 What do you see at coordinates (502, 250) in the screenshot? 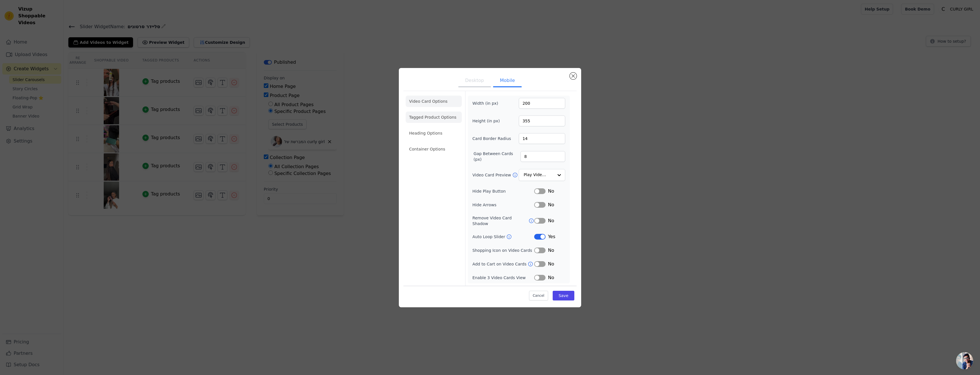
I see `label: Shopping Icon on Video Cards` at bounding box center [502, 250].